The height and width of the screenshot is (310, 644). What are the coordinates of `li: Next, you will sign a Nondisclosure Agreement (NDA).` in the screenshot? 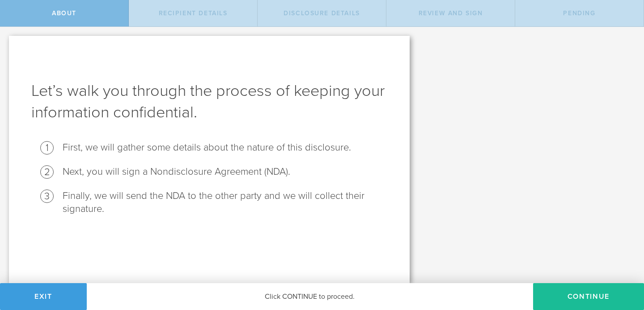 It's located at (225, 171).